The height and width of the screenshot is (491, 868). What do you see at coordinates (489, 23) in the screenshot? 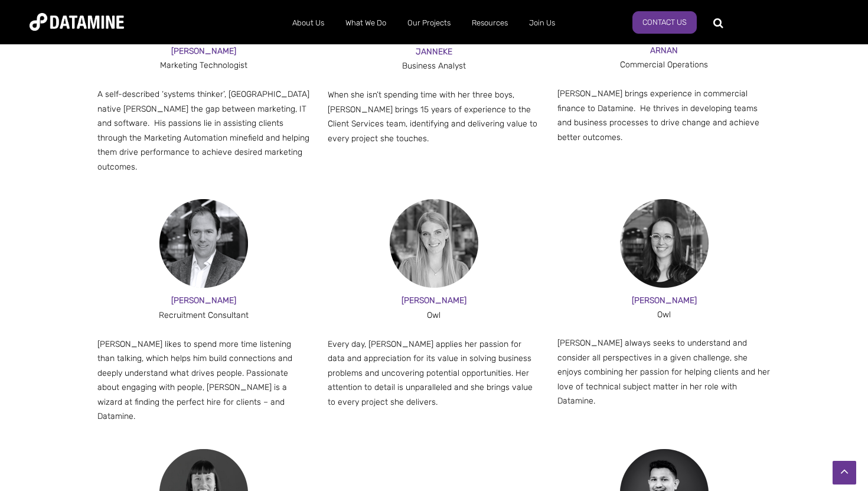
I see `a: Resources` at bounding box center [489, 23].